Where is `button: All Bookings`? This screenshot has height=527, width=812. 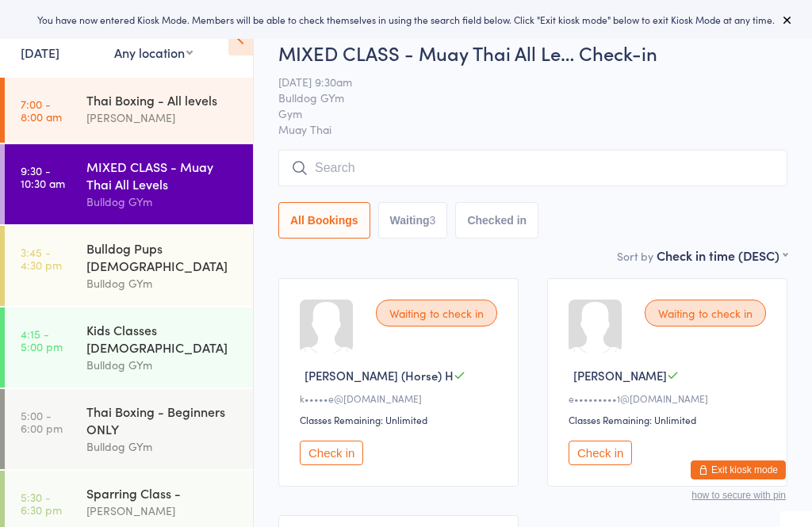
button: All Bookings is located at coordinates (325, 220).